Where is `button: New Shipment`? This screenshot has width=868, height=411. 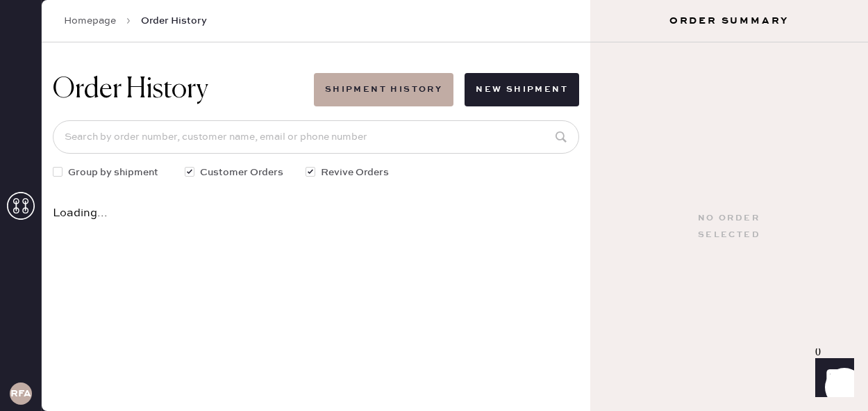 button: New Shipment is located at coordinates (521, 90).